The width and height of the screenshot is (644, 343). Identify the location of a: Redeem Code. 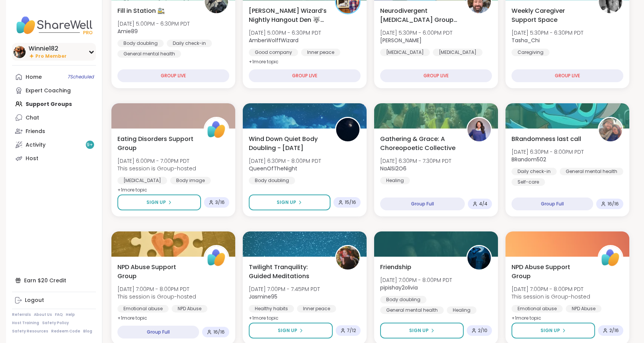
(66, 331).